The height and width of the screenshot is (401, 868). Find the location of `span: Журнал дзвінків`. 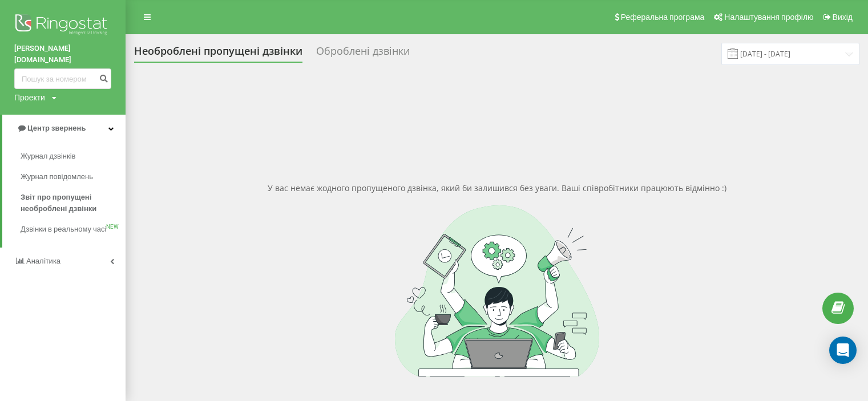

span: Журнал дзвінків is located at coordinates (48, 156).